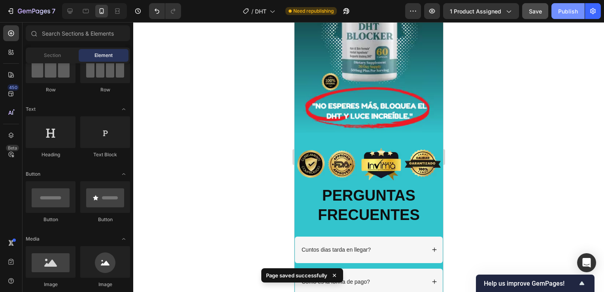 The height and width of the screenshot is (292, 604). What do you see at coordinates (587, 262) in the screenshot?
I see `div: Open Intercom Messenger` at bounding box center [587, 262].